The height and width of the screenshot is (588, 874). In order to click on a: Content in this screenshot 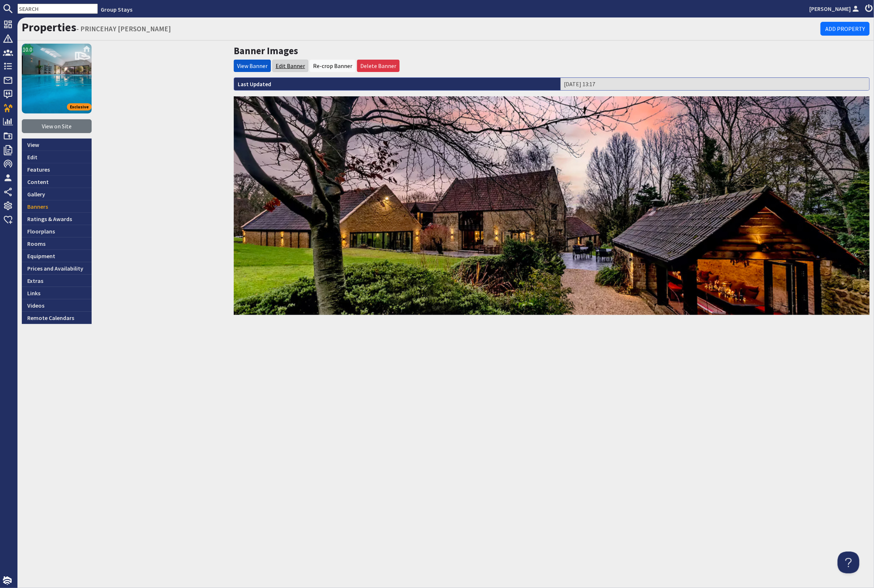, I will do `click(56, 182)`.